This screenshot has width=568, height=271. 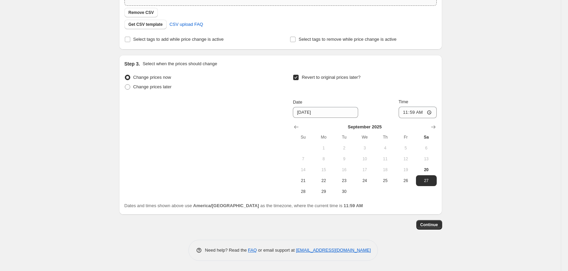 I want to click on button: Wednesday September 24 2025, so click(x=365, y=181).